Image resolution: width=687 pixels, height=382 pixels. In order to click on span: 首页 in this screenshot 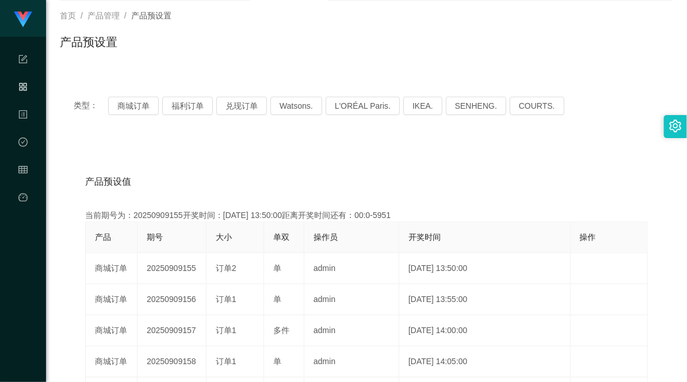, I will do `click(68, 16)`.